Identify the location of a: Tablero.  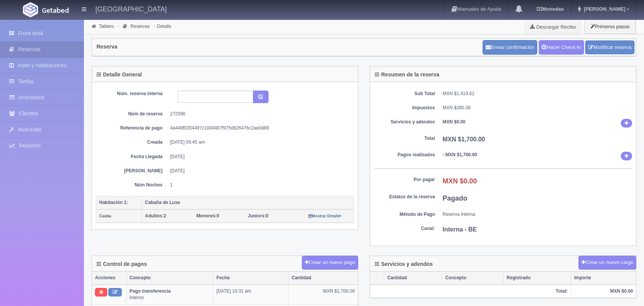
(106, 26).